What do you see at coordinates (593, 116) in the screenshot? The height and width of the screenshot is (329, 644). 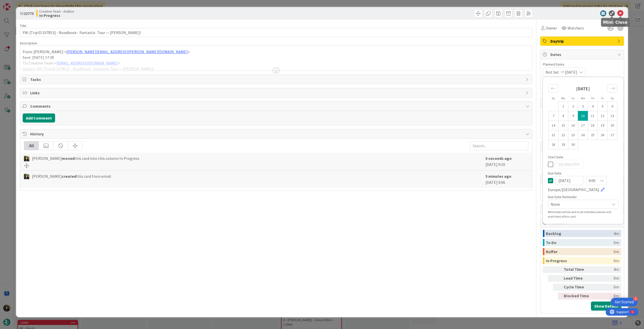 I see `td: Choose Thursday, 11/Sep/2025 12:00 as your check-in date. It’s available.` at bounding box center [593, 116].